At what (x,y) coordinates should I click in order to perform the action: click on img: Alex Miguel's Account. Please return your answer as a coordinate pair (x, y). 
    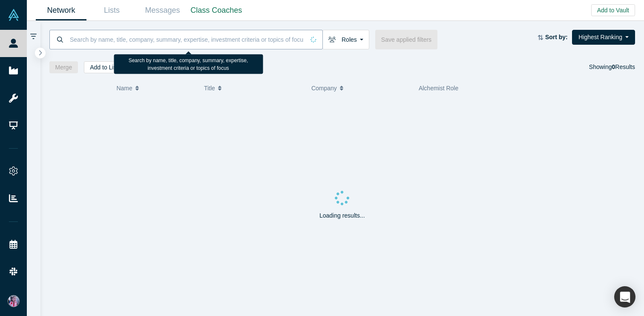
    Looking at the image, I should click on (14, 301).